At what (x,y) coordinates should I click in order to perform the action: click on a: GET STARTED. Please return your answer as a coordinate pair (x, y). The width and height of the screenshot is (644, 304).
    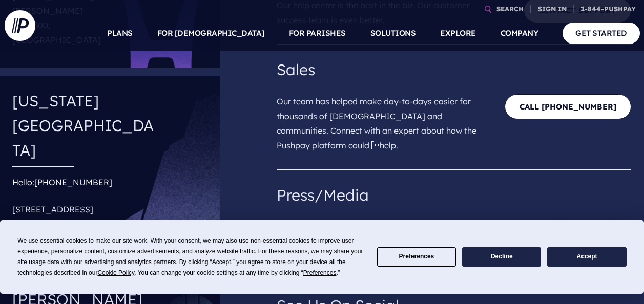
    Looking at the image, I should click on (601, 33).